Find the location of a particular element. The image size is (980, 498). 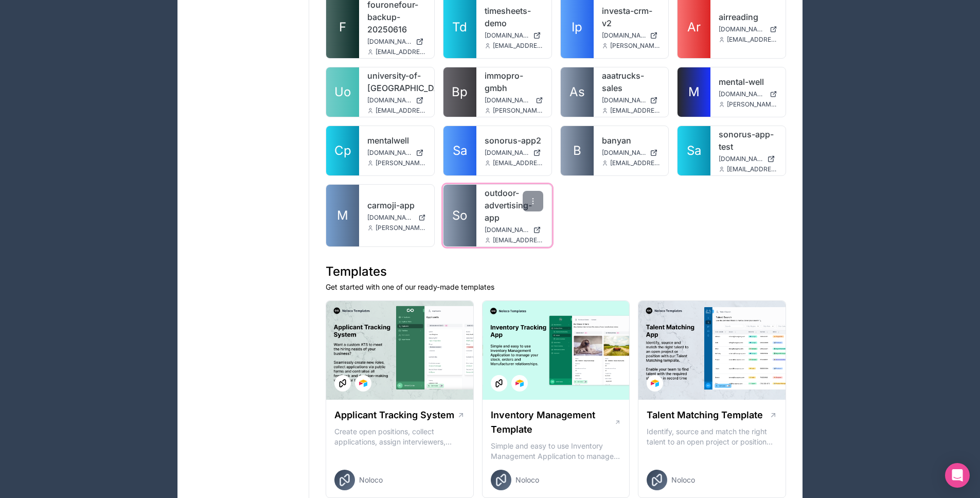

span: Ar is located at coordinates (694, 28).